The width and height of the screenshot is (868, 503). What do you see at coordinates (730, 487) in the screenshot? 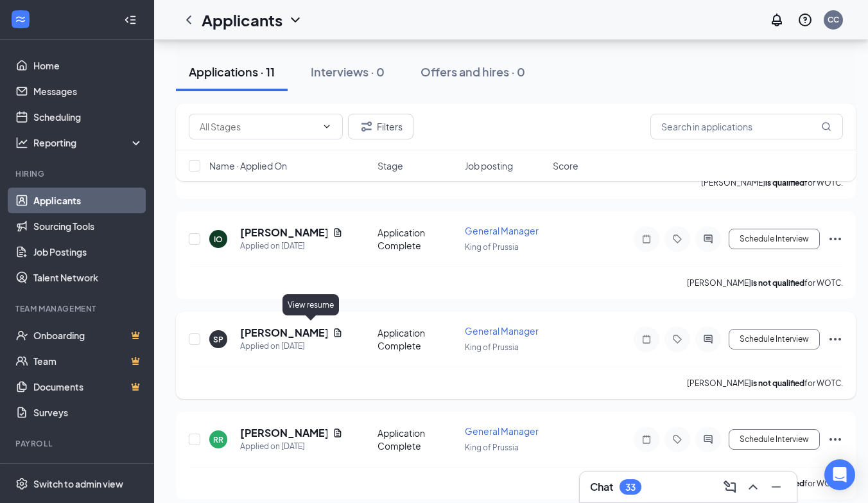
I see `svg: ComposeMessage` at bounding box center [730, 487].